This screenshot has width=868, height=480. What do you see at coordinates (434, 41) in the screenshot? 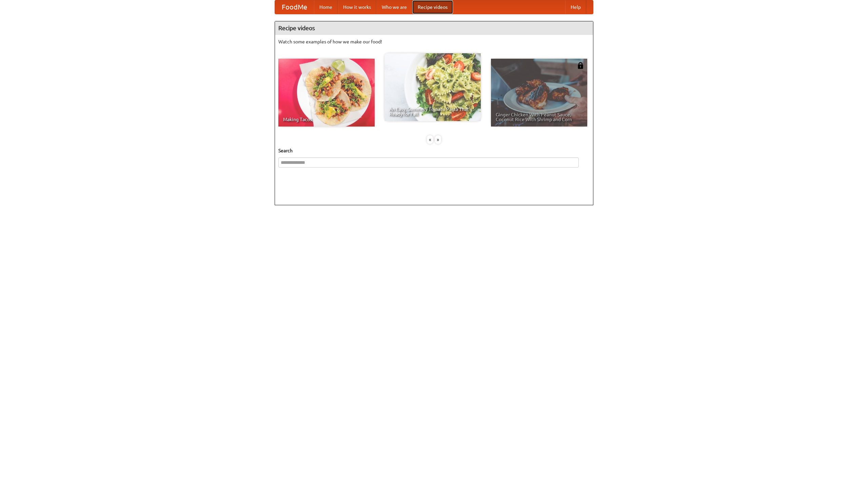
I see `p: Watch some examples of how we make our food!` at bounding box center [434, 41].